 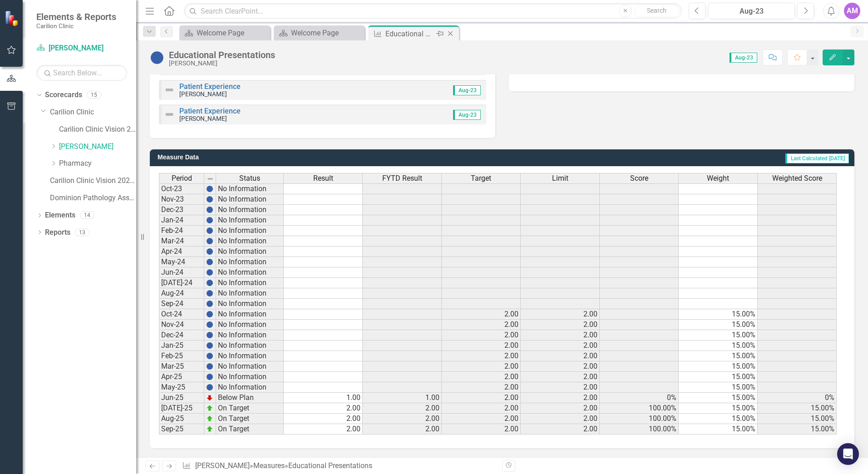 What do you see at coordinates (181, 398) in the screenshot?
I see `td: Jun-25` at bounding box center [181, 398].